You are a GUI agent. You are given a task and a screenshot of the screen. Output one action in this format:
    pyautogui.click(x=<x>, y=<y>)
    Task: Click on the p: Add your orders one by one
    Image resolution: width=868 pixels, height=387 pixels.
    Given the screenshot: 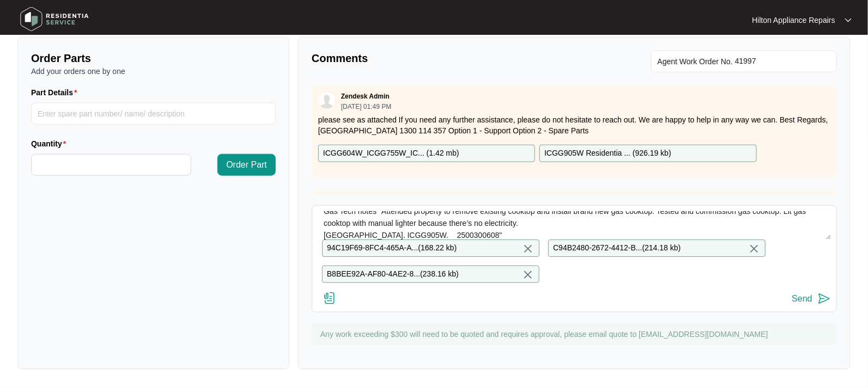 What is the action you would take?
    pyautogui.click(x=153, y=71)
    